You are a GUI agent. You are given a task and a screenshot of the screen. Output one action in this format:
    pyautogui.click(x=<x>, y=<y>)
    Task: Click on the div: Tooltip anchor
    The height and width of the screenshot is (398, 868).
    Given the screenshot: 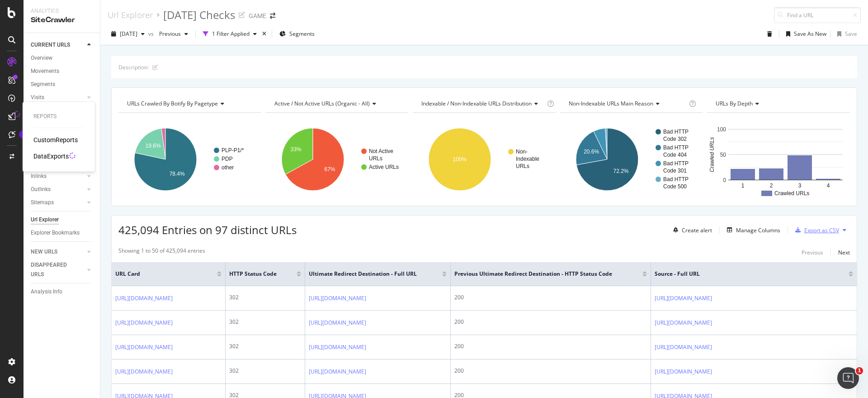 What is the action you would take?
    pyautogui.click(x=23, y=134)
    